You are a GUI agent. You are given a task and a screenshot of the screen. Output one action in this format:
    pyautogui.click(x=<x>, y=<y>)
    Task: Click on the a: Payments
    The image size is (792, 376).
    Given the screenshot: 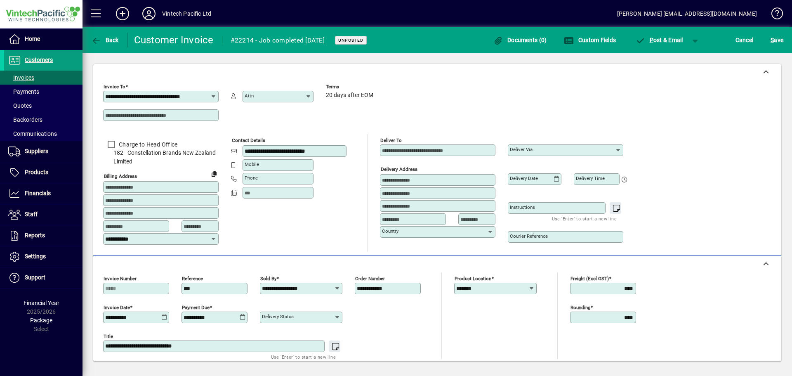 What is the action you would take?
    pyautogui.click(x=43, y=92)
    